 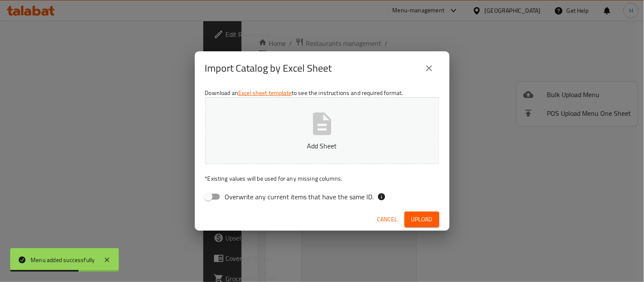 What do you see at coordinates (422, 220) in the screenshot?
I see `span: Upload` at bounding box center [422, 220].